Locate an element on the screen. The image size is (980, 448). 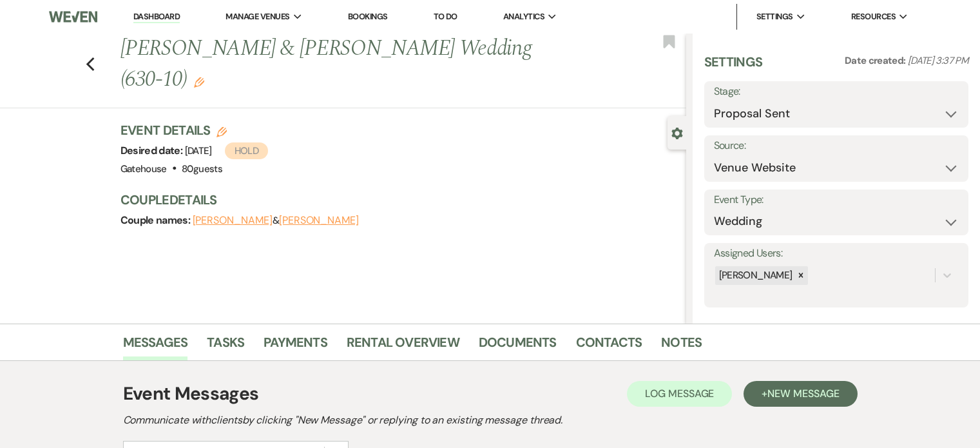
span: Couple names: is located at coordinates (156, 220).